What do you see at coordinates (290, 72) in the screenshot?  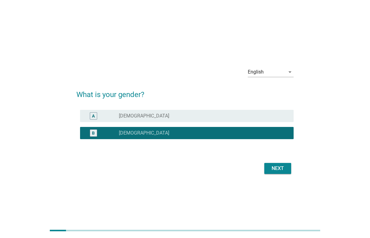 I see `i: arrow_drop_down` at bounding box center [290, 72].